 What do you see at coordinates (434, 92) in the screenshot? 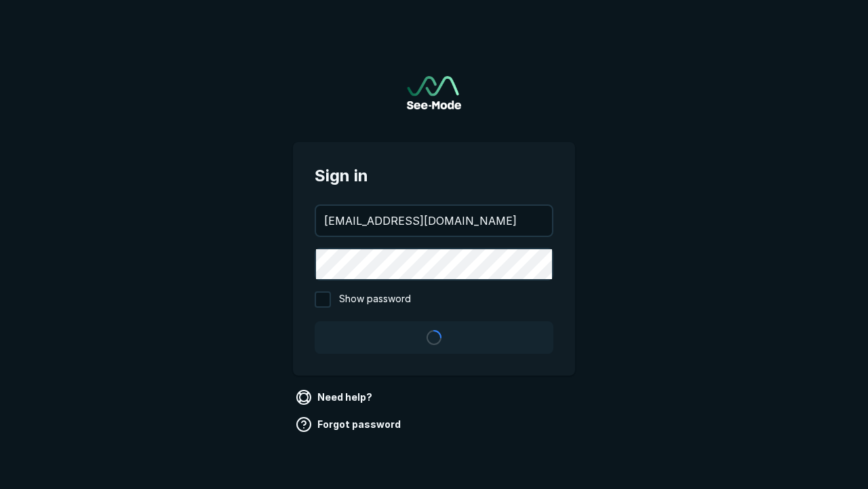
I see `a: Go to sign in` at bounding box center [434, 92].